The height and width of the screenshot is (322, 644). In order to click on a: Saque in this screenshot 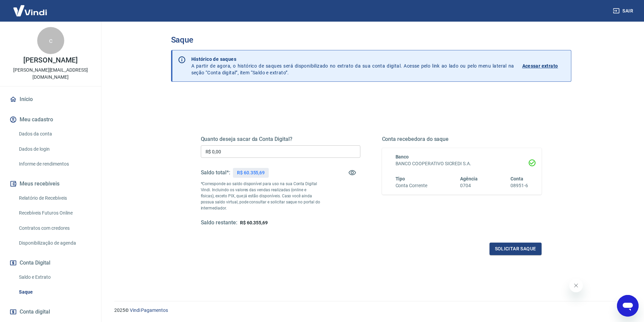, I will do `click(54, 292)`.